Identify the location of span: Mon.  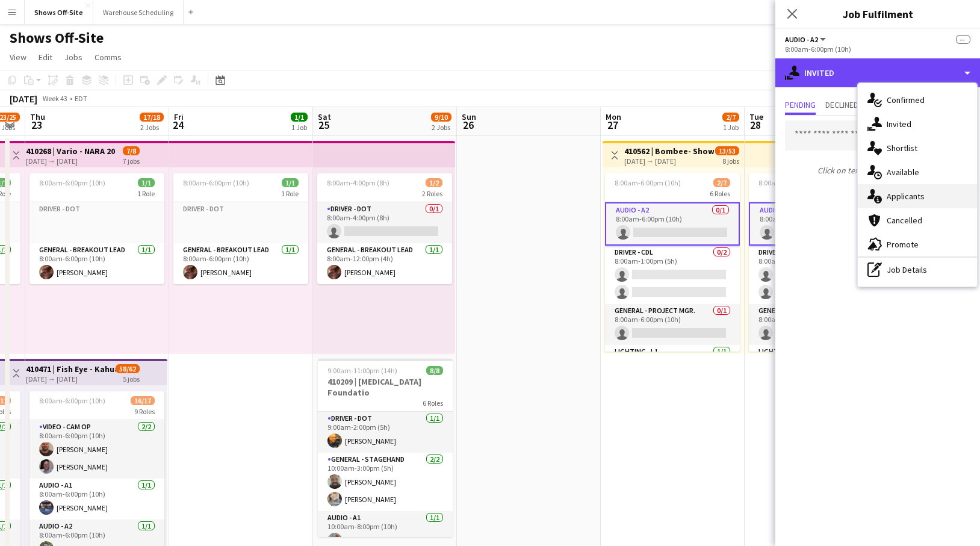
(613, 117).